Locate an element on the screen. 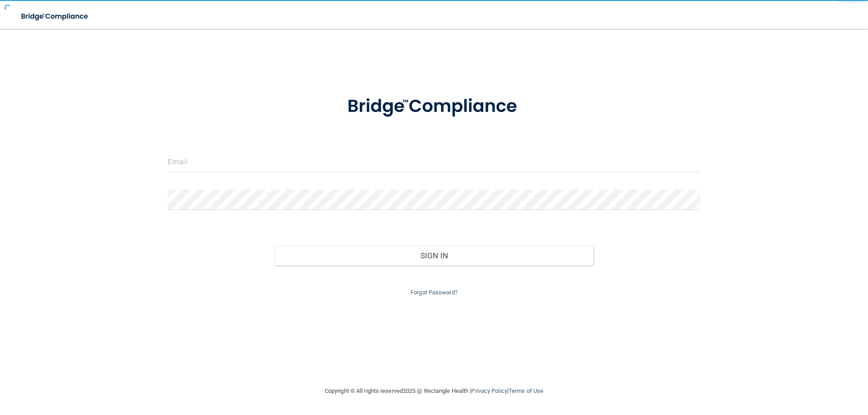  a: Terms of Use is located at coordinates (526, 391).